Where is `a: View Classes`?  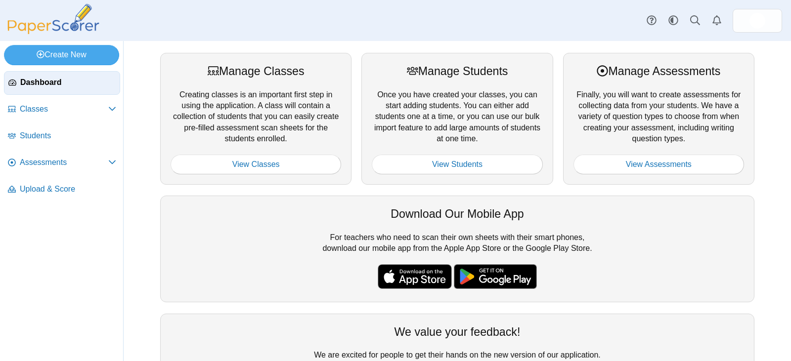
a: View Classes is located at coordinates (255, 165).